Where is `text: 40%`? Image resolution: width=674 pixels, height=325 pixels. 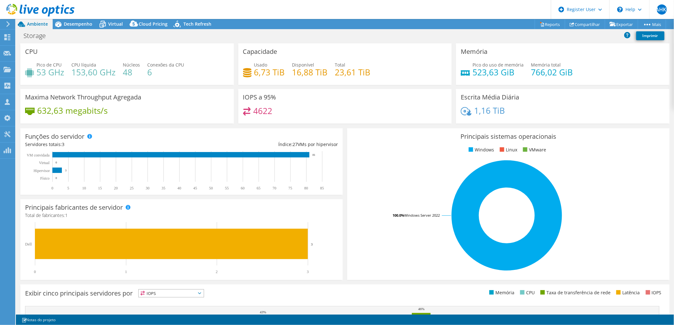 text: 40% is located at coordinates (151, 316).